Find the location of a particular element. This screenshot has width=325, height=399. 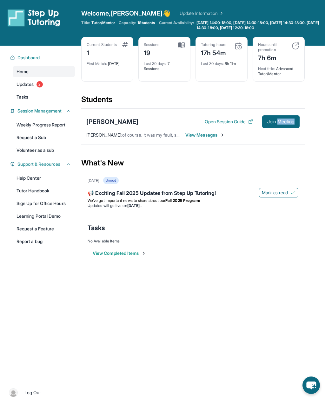

a: Weekly Progress Report is located at coordinates (44, 125).